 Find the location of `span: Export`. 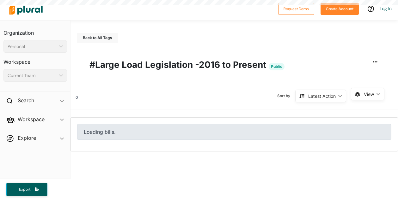

span: Export is located at coordinates (25, 190).